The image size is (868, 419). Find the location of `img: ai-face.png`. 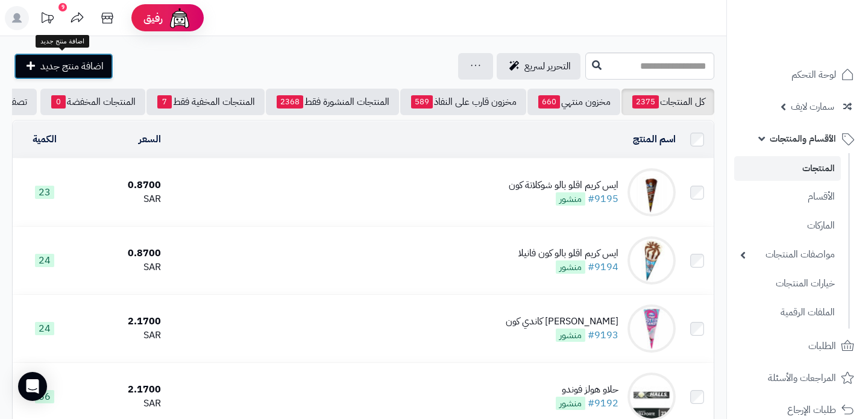

img: ai-face.png is located at coordinates (179, 18).